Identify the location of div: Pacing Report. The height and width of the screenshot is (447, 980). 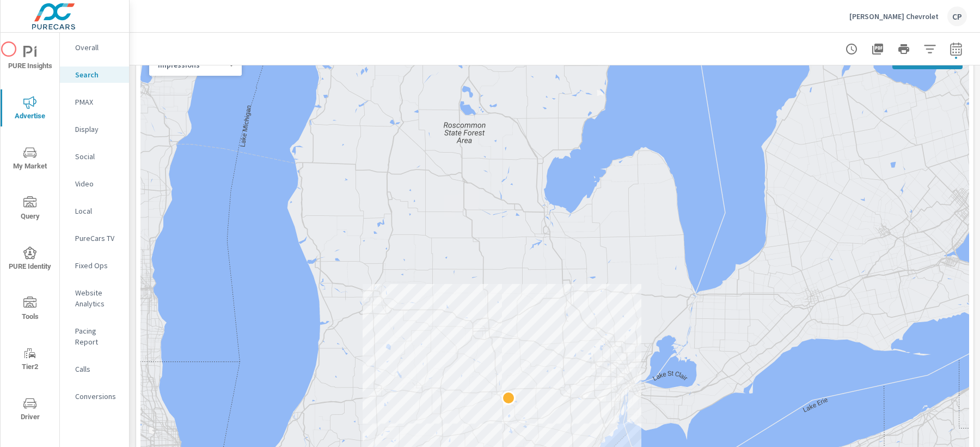
(94, 336).